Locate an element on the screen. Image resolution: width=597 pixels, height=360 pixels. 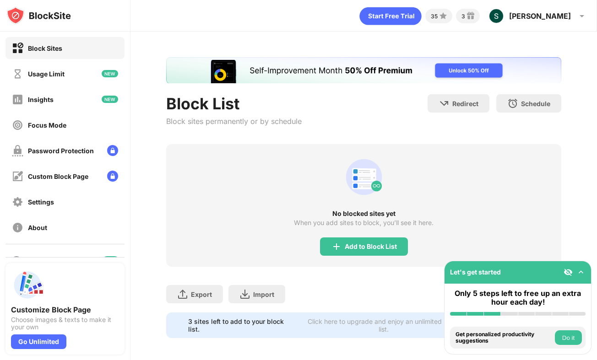
img: ACg8ocIs2rcquMZvZiXc-p6HX1Yr3l1udH5ZkcultQzaByqx5wKgCw=s96-c is located at coordinates (496, 16).